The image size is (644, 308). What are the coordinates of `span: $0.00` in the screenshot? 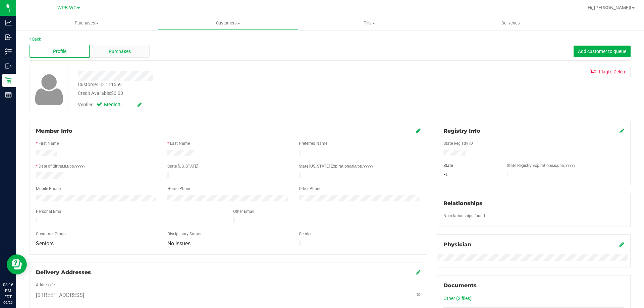 It's located at (117, 93).